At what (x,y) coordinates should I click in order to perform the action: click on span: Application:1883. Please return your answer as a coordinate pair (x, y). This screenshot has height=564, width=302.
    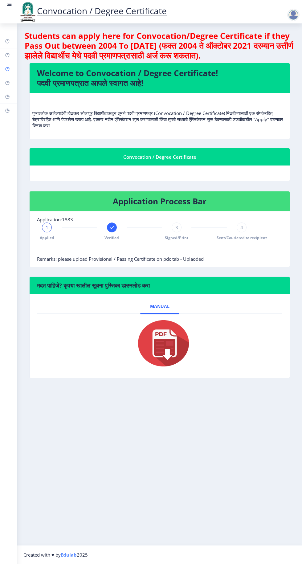
    Looking at the image, I should click on (55, 219).